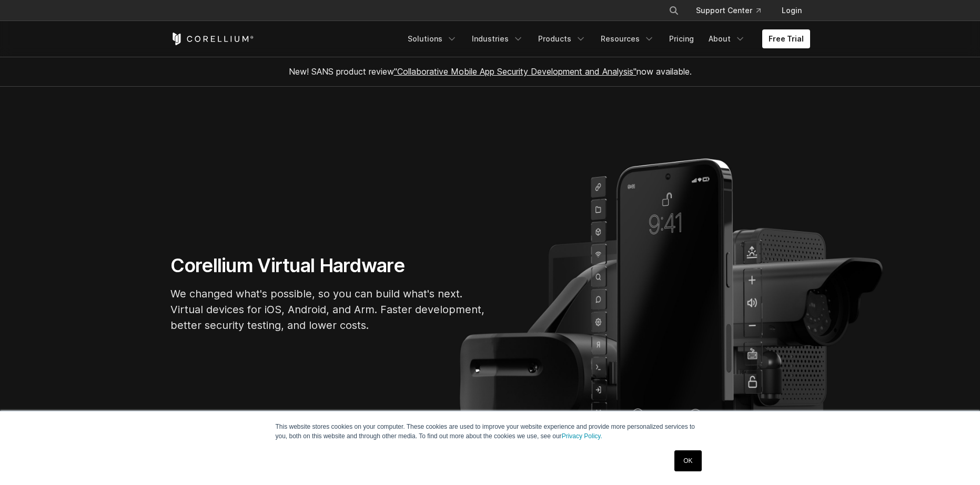 The height and width of the screenshot is (485, 980). I want to click on a: Login, so click(792, 10).